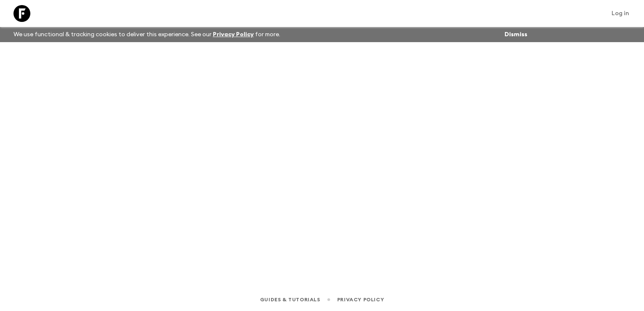 Image resolution: width=644 pixels, height=311 pixels. What do you see at coordinates (620, 13) in the screenshot?
I see `a: Log in` at bounding box center [620, 13].